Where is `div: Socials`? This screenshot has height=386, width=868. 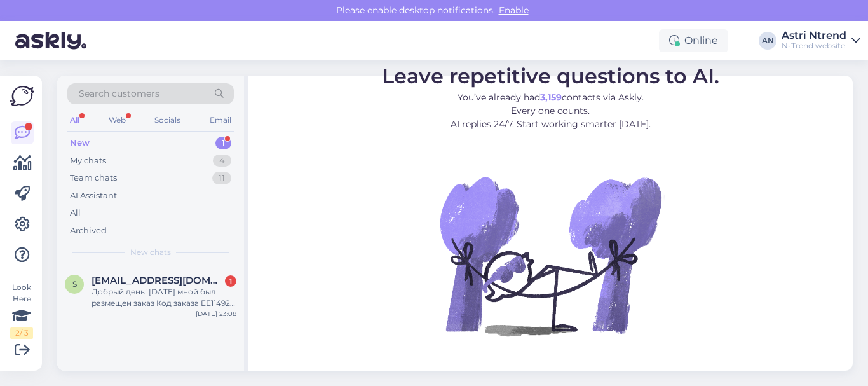
div: Socials is located at coordinates (167, 121).